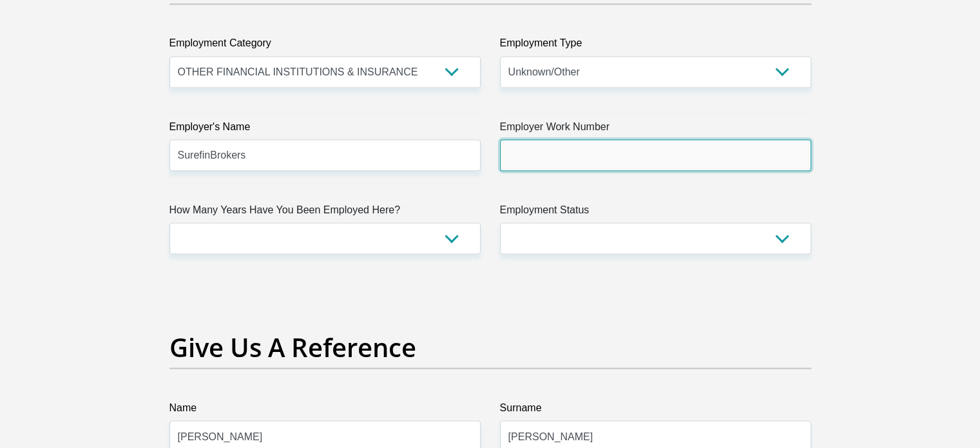 The image size is (980, 448). What do you see at coordinates (325, 212) in the screenshot?
I see `label: How Many Years Have You Been Employed Here?` at bounding box center [325, 212].